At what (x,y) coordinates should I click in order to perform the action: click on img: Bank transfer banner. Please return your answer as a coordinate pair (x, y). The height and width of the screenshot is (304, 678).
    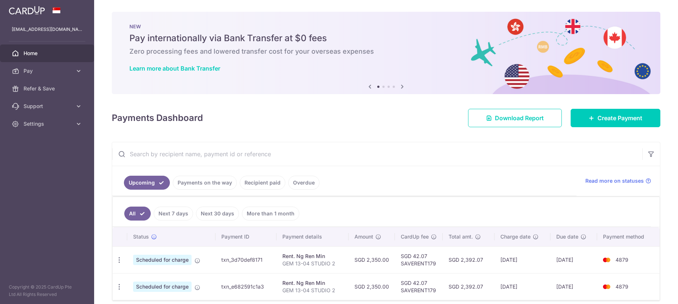
    Looking at the image, I should click on (386, 53).